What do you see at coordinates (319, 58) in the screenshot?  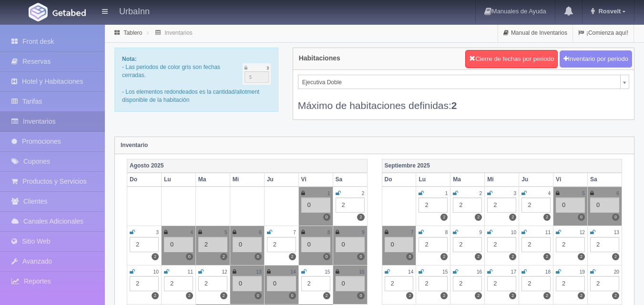 I see `h4: Habitaciones` at bounding box center [319, 58].